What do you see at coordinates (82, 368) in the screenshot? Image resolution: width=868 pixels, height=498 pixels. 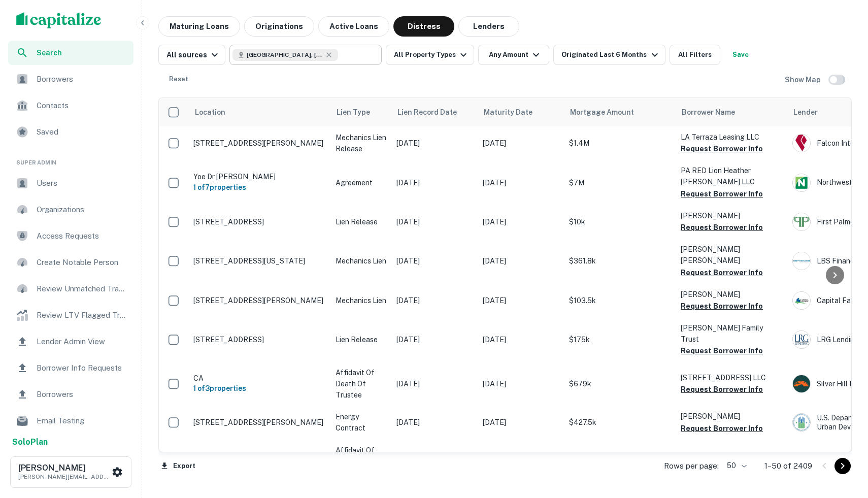 I see `span: Borrower Info Requests` at bounding box center [82, 368].